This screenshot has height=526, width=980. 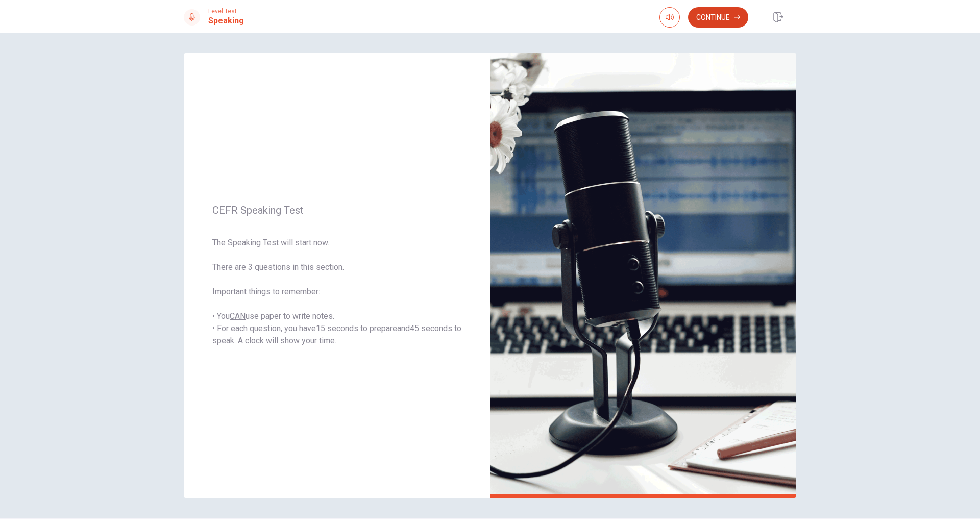 I want to click on span: The Speaking Test will start now. There are 3 questions in this section. Important things to reme..., so click(x=337, y=292).